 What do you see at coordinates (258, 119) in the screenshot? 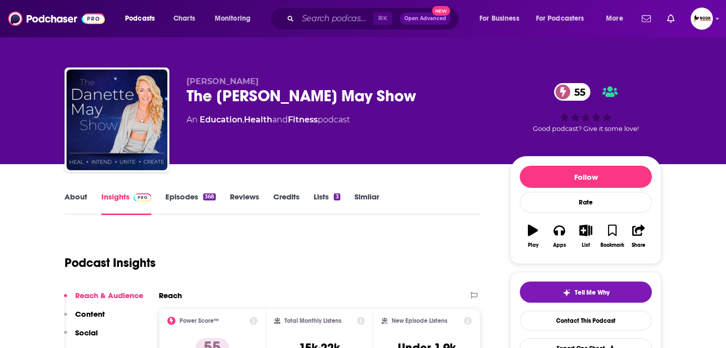
I see `a: Health` at bounding box center [258, 119].